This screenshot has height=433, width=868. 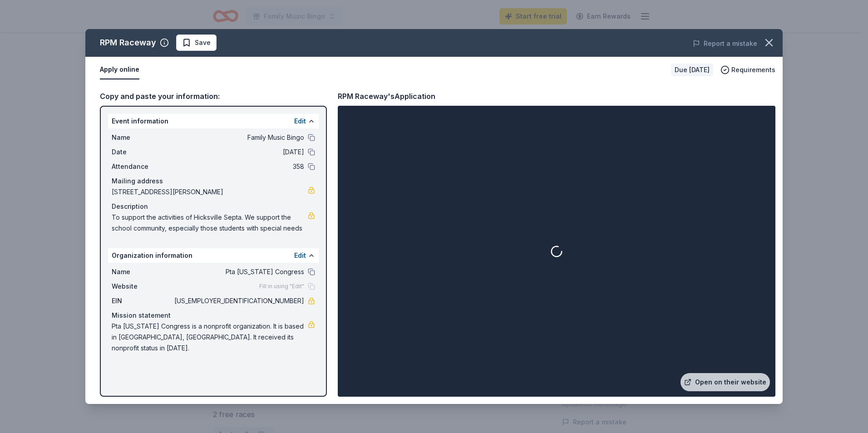 What do you see at coordinates (120, 70) in the screenshot?
I see `button: Apply online` at bounding box center [120, 70].